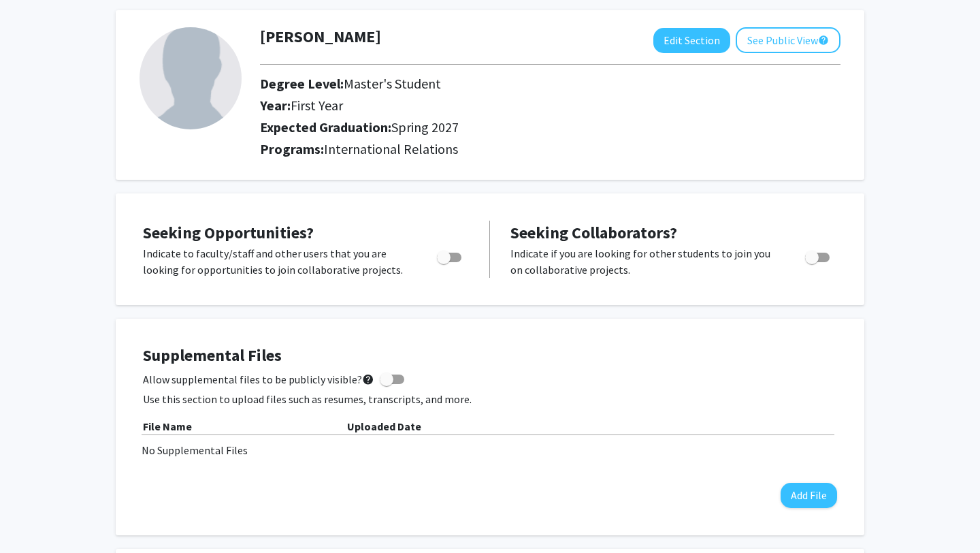 The width and height of the screenshot is (980, 553). I want to click on h2: Expected Graduation:, so click(512, 127).